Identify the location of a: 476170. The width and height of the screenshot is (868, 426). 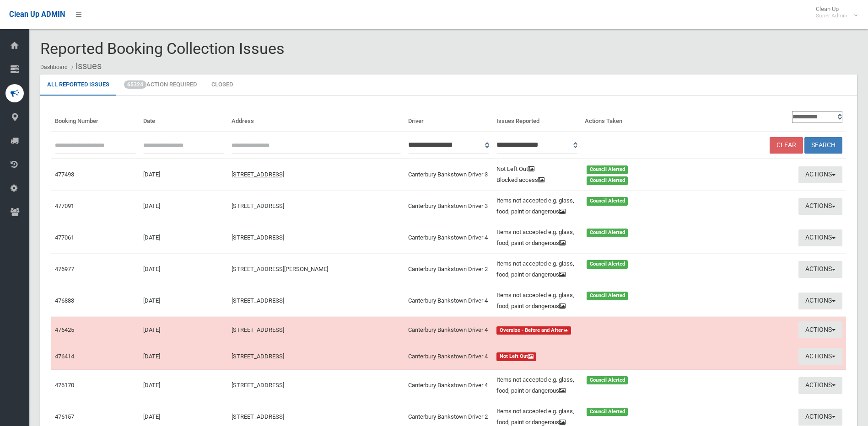
(65, 385).